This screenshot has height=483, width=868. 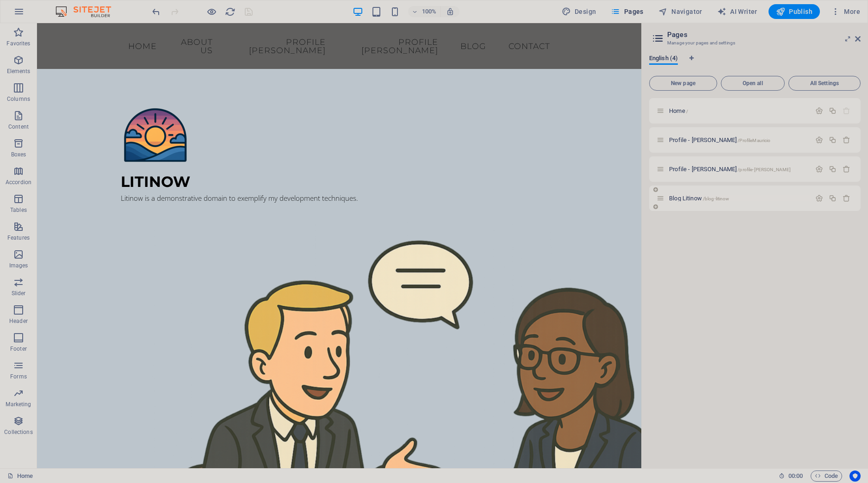 I want to click on p: Images, so click(x=19, y=266).